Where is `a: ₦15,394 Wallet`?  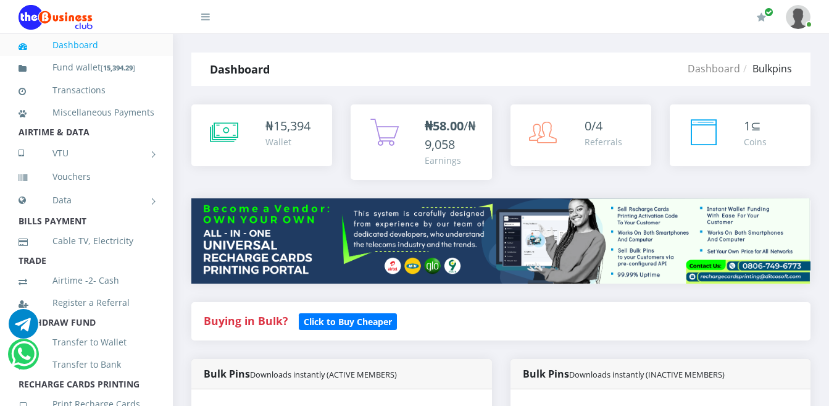
a: ₦15,394 Wallet is located at coordinates (262, 135).